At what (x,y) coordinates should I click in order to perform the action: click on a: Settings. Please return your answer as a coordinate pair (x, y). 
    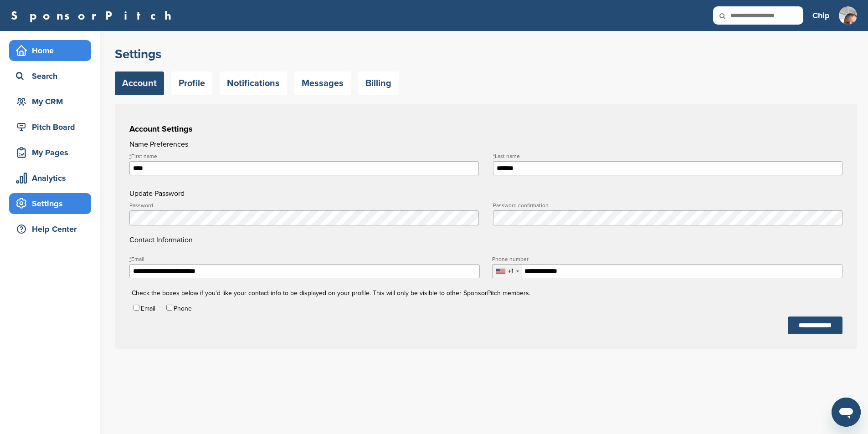
    Looking at the image, I should click on (50, 204).